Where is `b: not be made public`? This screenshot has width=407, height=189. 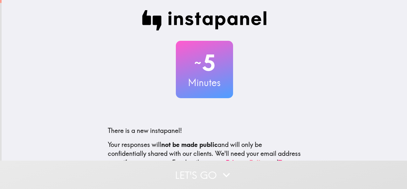 b: not be made public is located at coordinates (189, 144).